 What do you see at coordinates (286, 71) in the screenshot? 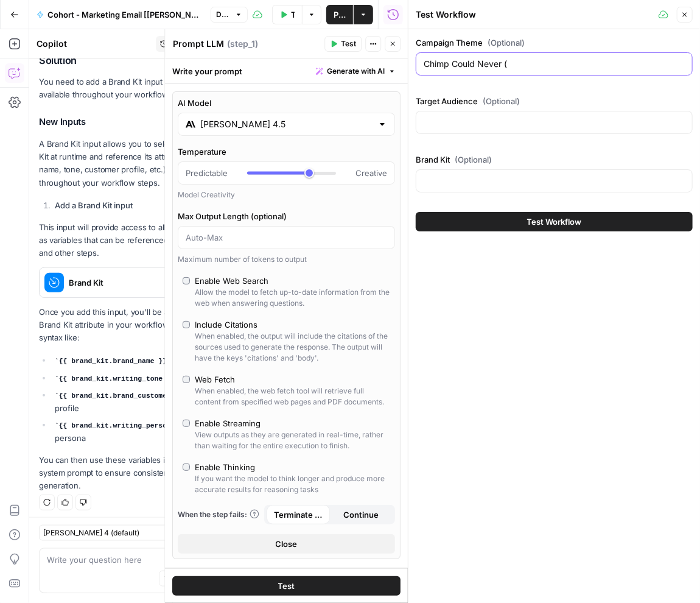
I see `div: Write your prompt` at bounding box center [286, 71].